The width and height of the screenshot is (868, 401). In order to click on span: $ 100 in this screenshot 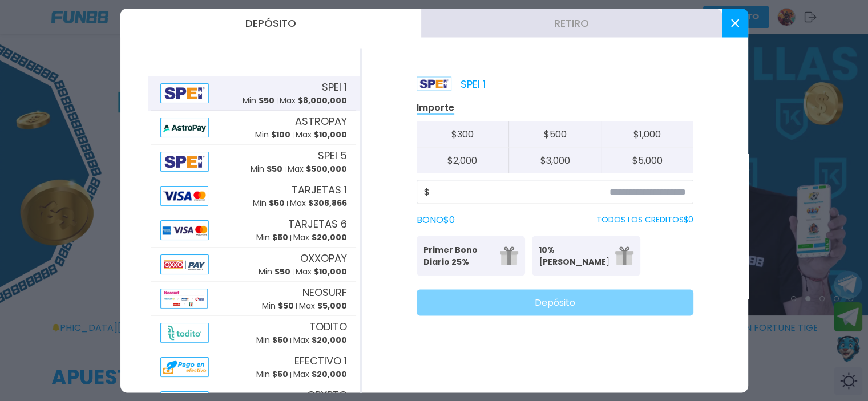, I will do `click(281, 134)`.